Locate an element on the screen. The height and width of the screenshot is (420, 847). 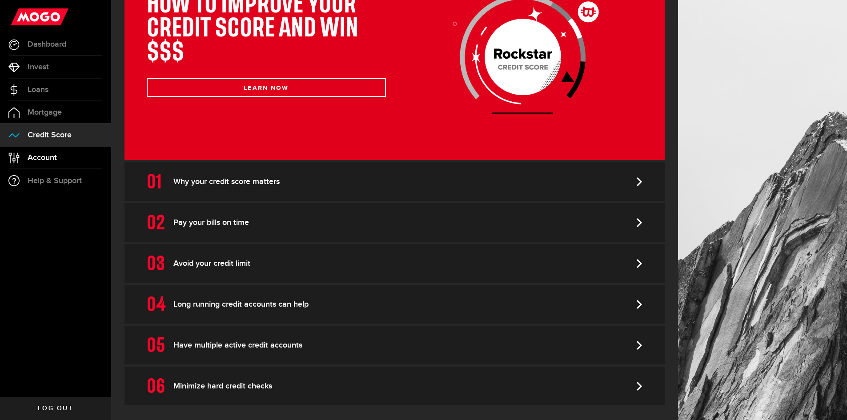
span: Log out is located at coordinates (55, 409).